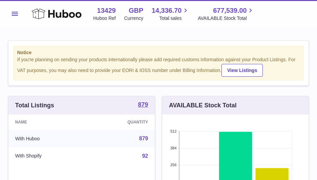 The image size is (317, 180). What do you see at coordinates (175, 18) in the screenshot?
I see `span: Total sales` at bounding box center [175, 18].